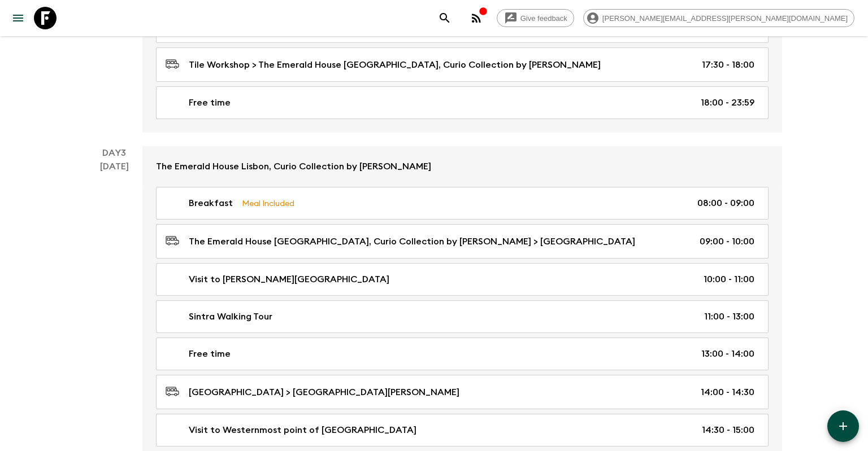  What do you see at coordinates (729, 279) in the screenshot?
I see `p: 10:00 - 11:00` at bounding box center [729, 279].